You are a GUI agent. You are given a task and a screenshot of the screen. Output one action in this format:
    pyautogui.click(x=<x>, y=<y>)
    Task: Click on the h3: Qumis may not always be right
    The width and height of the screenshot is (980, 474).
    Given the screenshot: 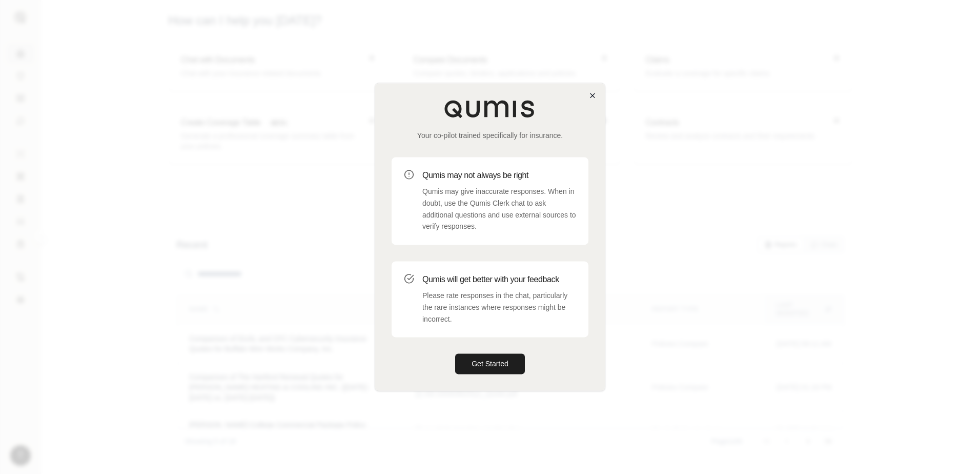 What is the action you would take?
    pyautogui.click(x=499, y=175)
    